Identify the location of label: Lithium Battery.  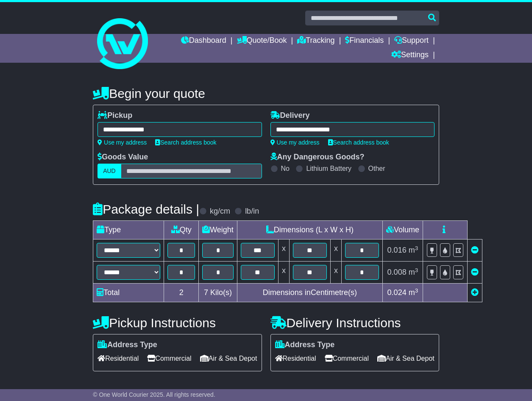
(328, 168).